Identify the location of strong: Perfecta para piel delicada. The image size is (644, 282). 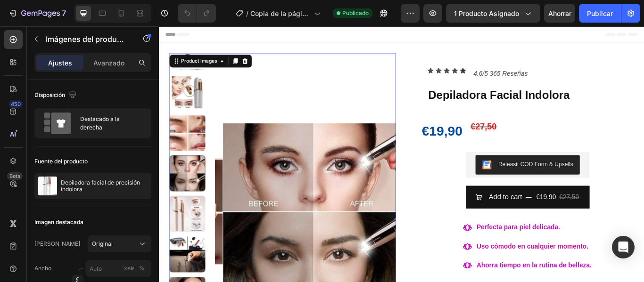
(418, 234).